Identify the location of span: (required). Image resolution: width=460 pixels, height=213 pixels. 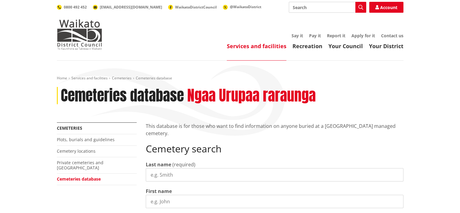
(184, 164).